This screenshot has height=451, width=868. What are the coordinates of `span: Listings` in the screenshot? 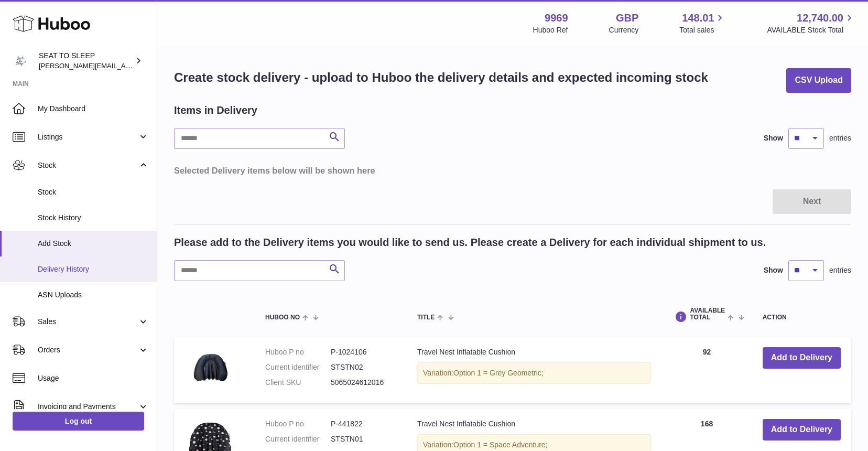 It's located at (88, 137).